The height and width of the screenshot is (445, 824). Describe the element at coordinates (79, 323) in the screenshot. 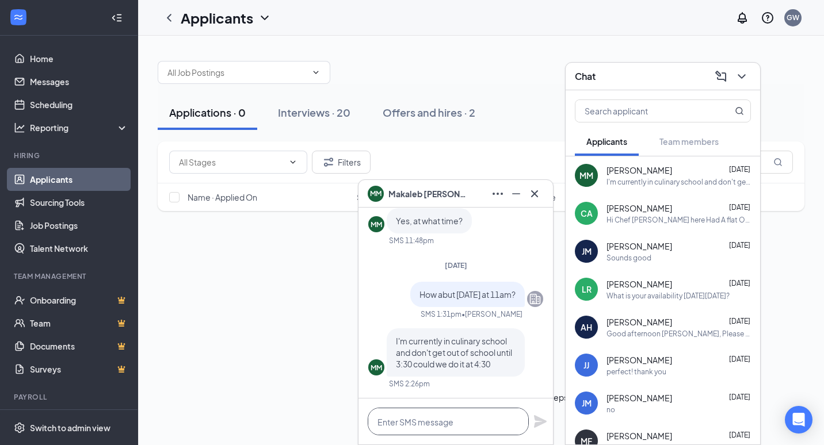

I see `a: TeamCrown` at that location.